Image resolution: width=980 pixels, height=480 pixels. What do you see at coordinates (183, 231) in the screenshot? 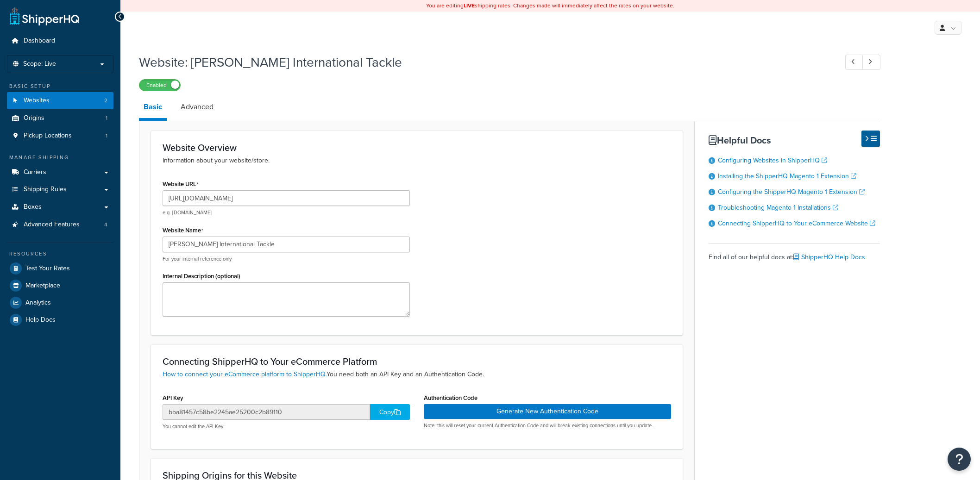
I see `label: Website Name` at bounding box center [183, 231].